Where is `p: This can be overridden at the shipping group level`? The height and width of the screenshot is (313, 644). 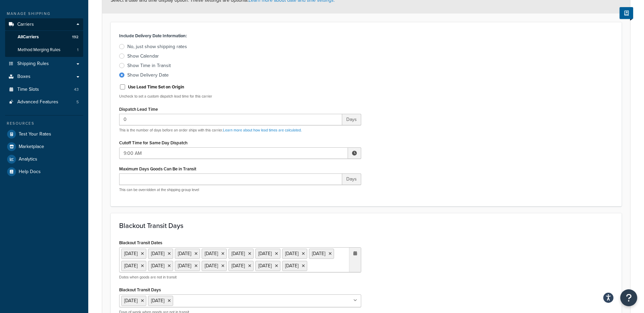 p: This can be overridden at the shipping group level is located at coordinates (240, 190).